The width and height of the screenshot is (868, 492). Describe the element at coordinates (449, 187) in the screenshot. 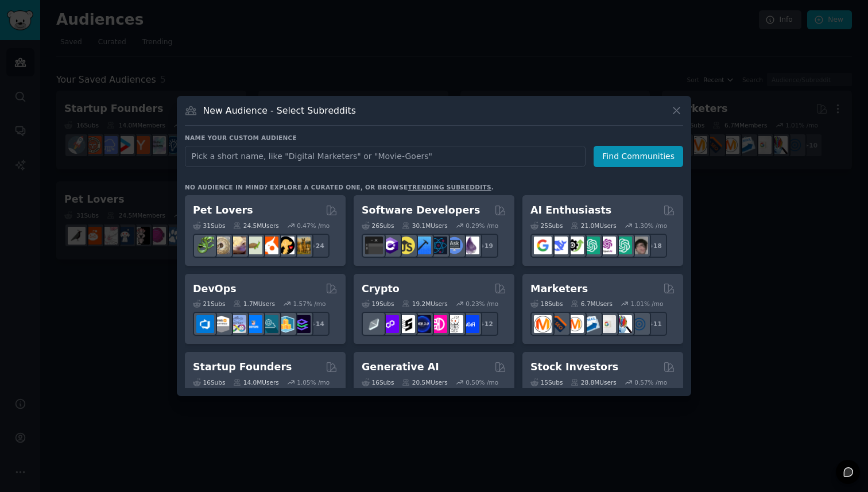

I see `a: trending subreddits` at that location.